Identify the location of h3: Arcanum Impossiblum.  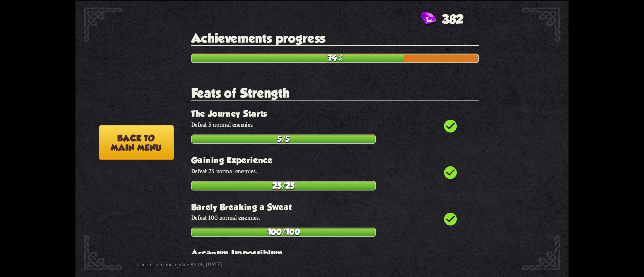
(335, 253).